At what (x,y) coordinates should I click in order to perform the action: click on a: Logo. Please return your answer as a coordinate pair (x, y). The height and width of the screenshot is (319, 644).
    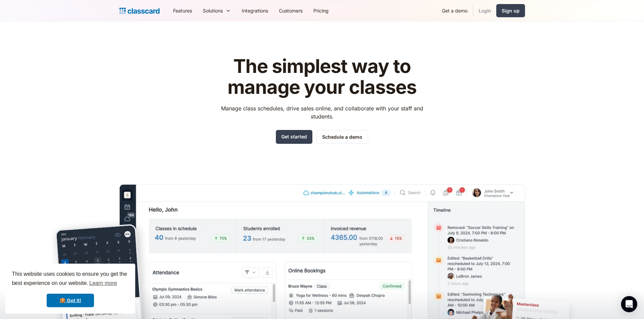
    Looking at the image, I should click on (140, 11).